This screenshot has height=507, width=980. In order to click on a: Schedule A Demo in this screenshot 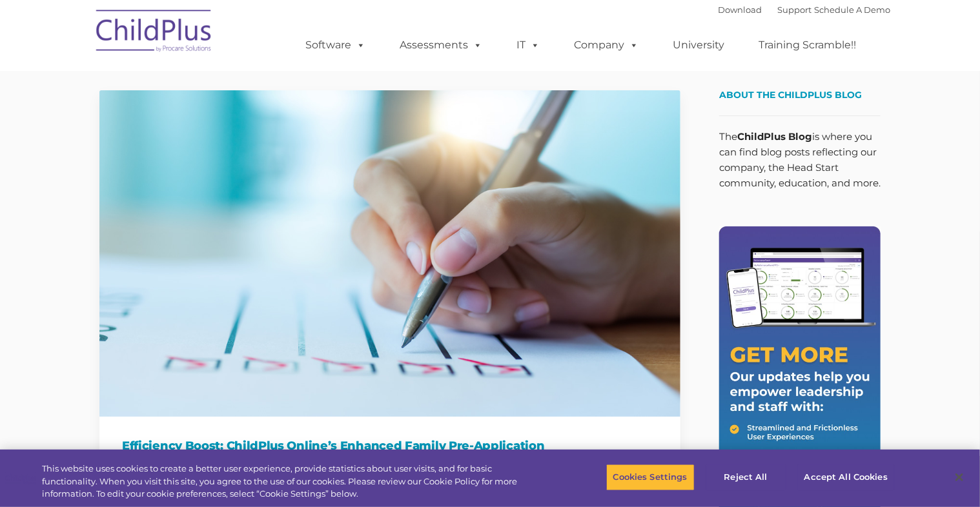, I will do `click(852, 10)`.